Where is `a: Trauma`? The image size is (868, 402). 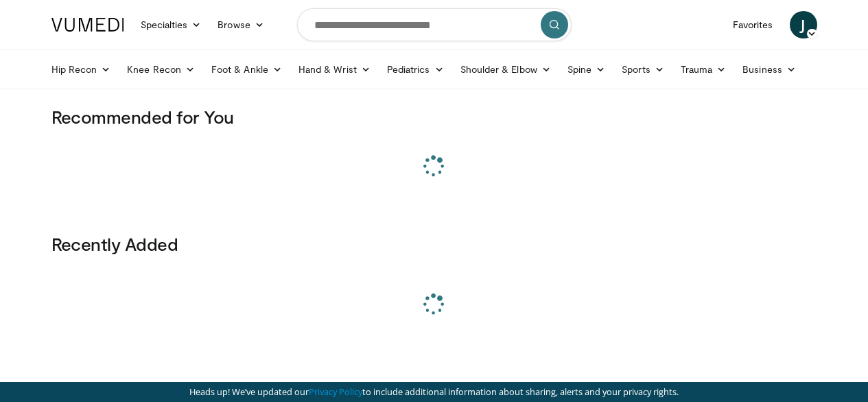
a: Trauma is located at coordinates (703, 70).